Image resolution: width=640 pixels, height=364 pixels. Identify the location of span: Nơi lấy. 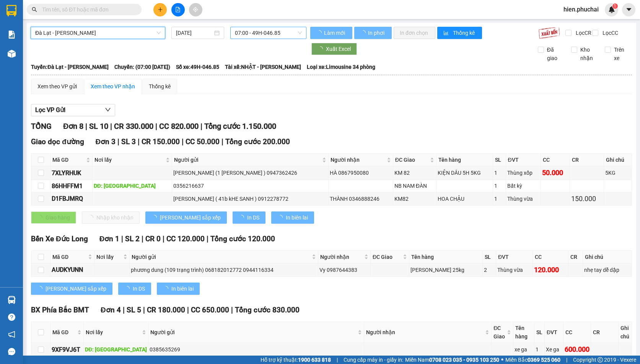
(129, 160).